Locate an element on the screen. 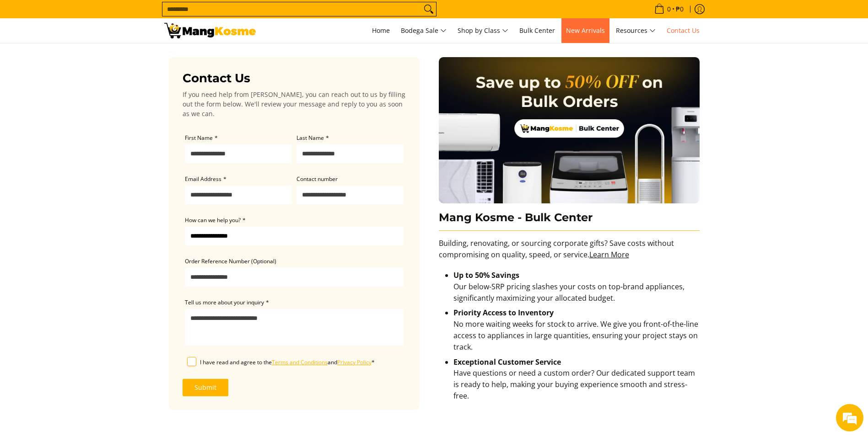 The image size is (868, 436). span: Bulk Center is located at coordinates (537, 30).